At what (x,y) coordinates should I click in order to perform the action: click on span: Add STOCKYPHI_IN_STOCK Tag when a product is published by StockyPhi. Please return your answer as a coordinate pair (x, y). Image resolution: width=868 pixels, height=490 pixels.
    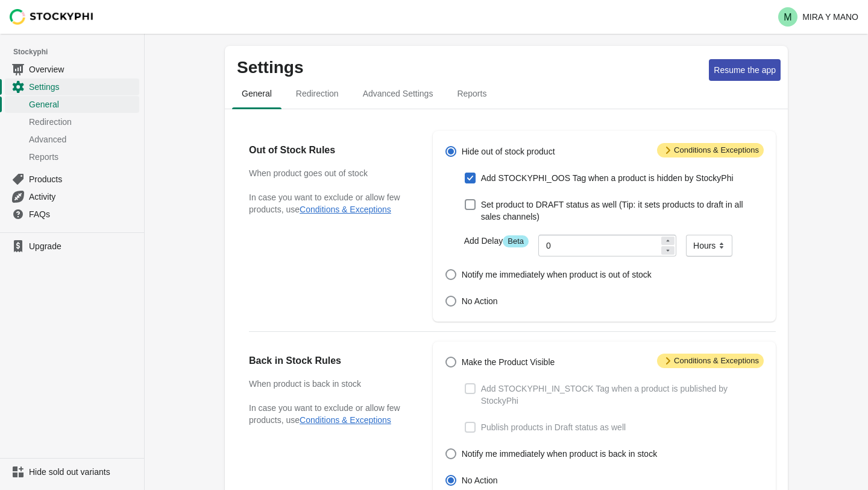
    Looking at the image, I should click on (622, 394).